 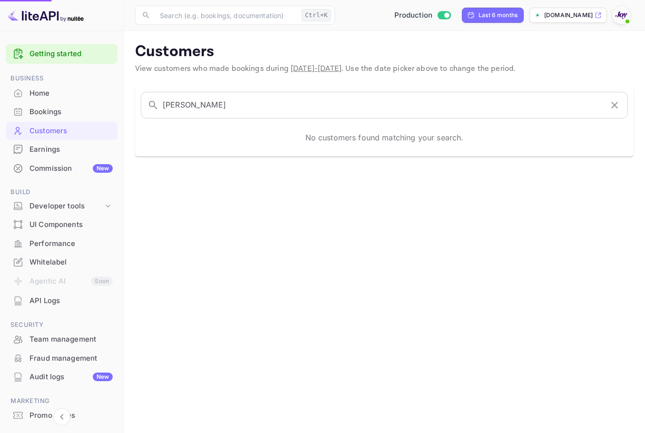 I want to click on div: Audit logs, so click(x=71, y=377).